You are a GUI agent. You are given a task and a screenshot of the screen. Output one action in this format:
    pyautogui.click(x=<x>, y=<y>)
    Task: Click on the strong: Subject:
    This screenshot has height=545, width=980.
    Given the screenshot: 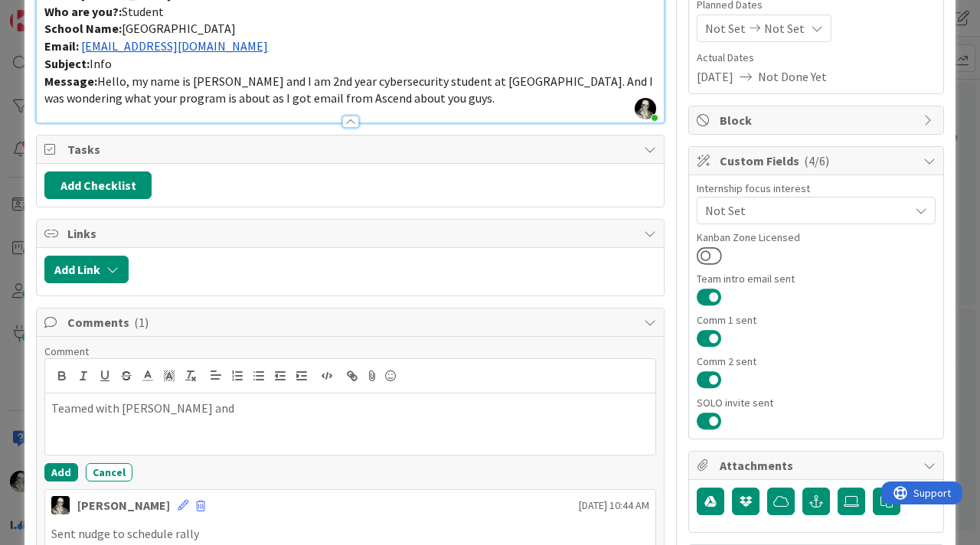 What is the action you would take?
    pyautogui.click(x=66, y=63)
    